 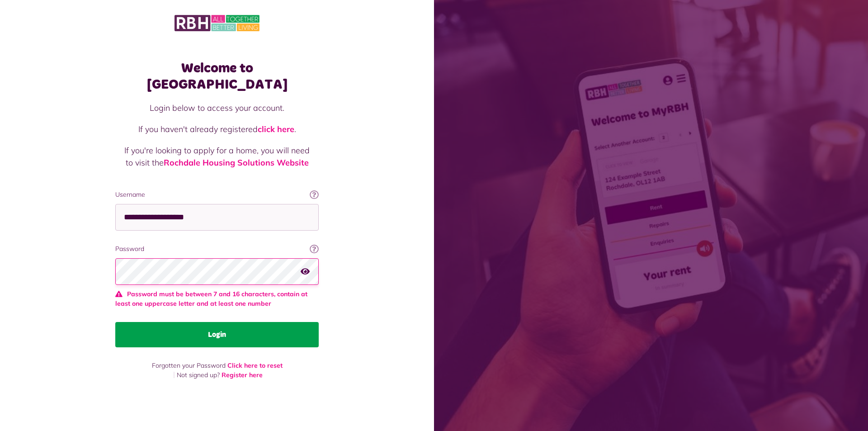 I want to click on span: Password must be between 7 and 16 characters, contain at least one uppercase letter and at least ..., so click(x=217, y=299).